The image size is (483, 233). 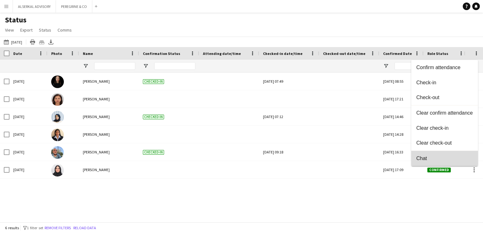 What do you see at coordinates (445, 128) in the screenshot?
I see `span: Clear check-in` at bounding box center [445, 128].